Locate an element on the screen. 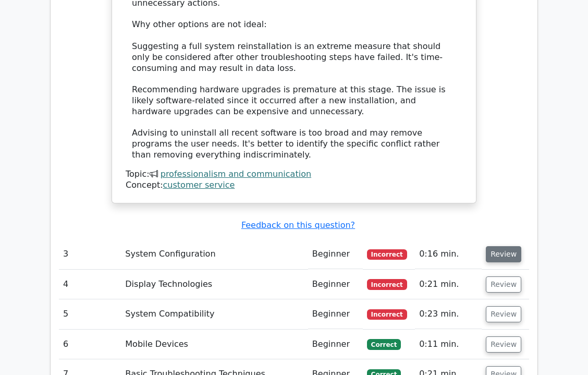  td: 0:23 min. is located at coordinates (448, 314).